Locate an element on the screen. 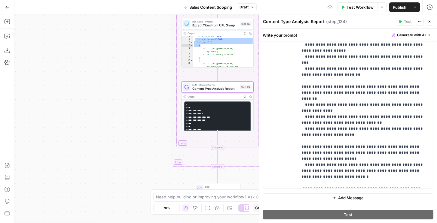 The height and width of the screenshot is (223, 437). div: 7 is located at coordinates (187, 50).